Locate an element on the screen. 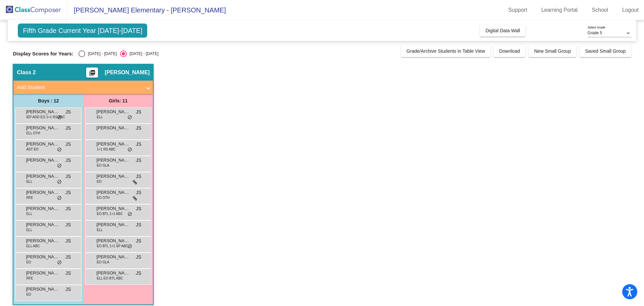  mat-expansion-panel-header: Add Student is located at coordinates (83, 87).